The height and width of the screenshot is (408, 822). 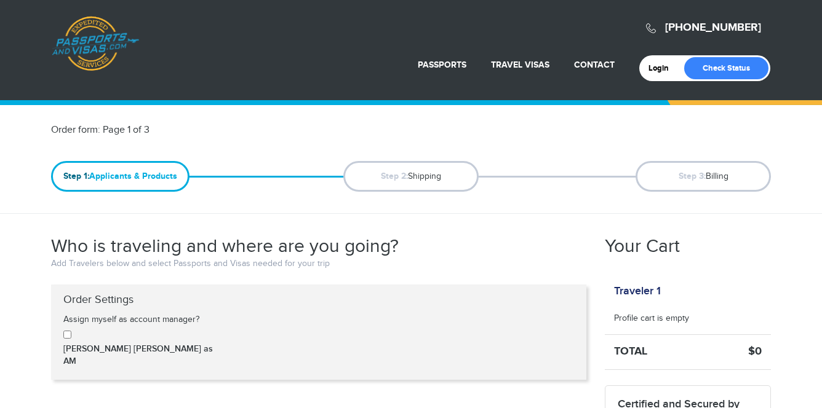 I want to click on div: Order form: Page 1 of 3, so click(x=226, y=130).